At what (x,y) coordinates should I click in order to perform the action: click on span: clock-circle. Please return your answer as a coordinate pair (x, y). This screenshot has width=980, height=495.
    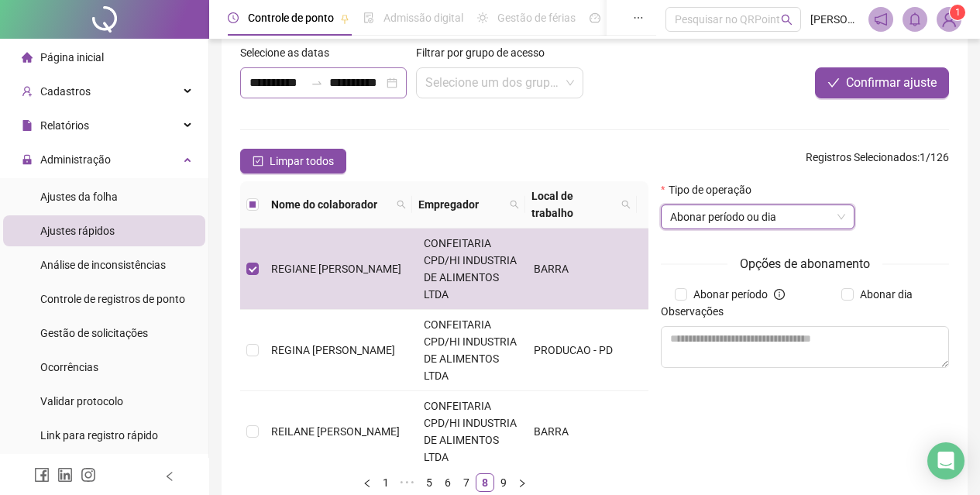
    Looking at the image, I should click on (233, 17).